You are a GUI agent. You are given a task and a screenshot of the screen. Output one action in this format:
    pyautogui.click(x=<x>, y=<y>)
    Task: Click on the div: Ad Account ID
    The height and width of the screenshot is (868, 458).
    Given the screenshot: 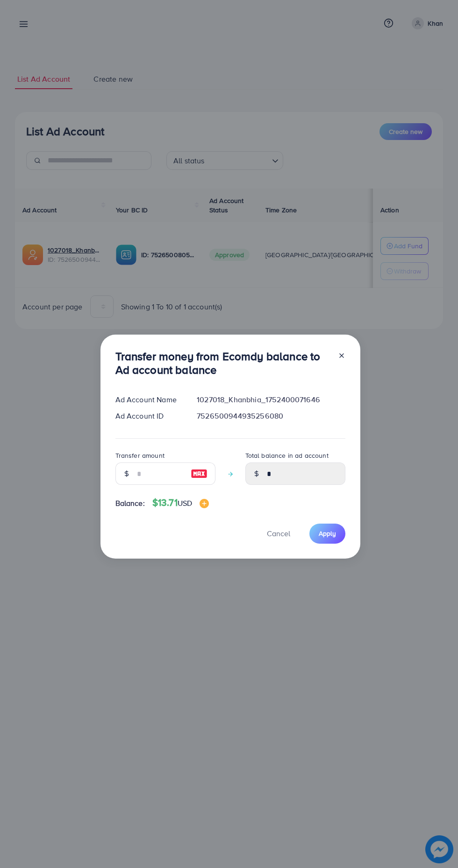 What is the action you would take?
    pyautogui.click(x=148, y=416)
    